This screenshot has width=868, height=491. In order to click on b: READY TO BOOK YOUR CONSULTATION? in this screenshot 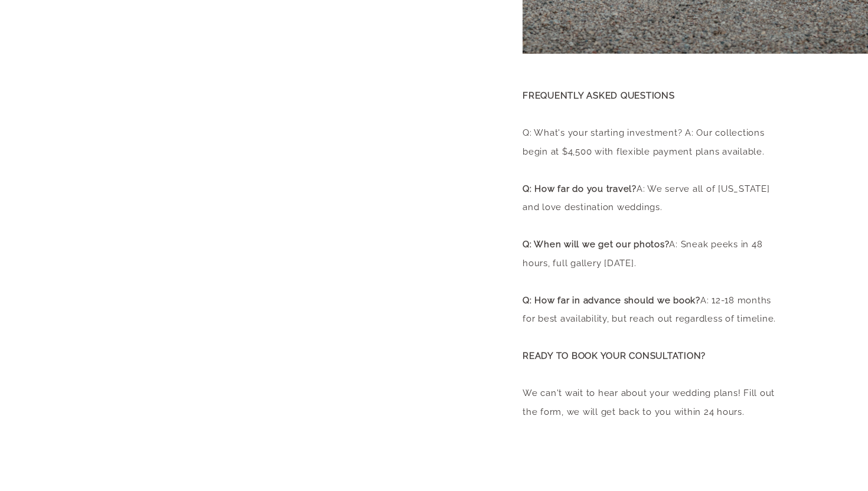, I will do `click(614, 356)`.